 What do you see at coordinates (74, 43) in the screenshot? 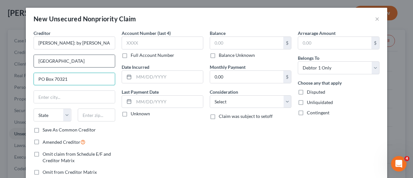
I see `input: Search creditor by name...` at bounding box center [74, 43].